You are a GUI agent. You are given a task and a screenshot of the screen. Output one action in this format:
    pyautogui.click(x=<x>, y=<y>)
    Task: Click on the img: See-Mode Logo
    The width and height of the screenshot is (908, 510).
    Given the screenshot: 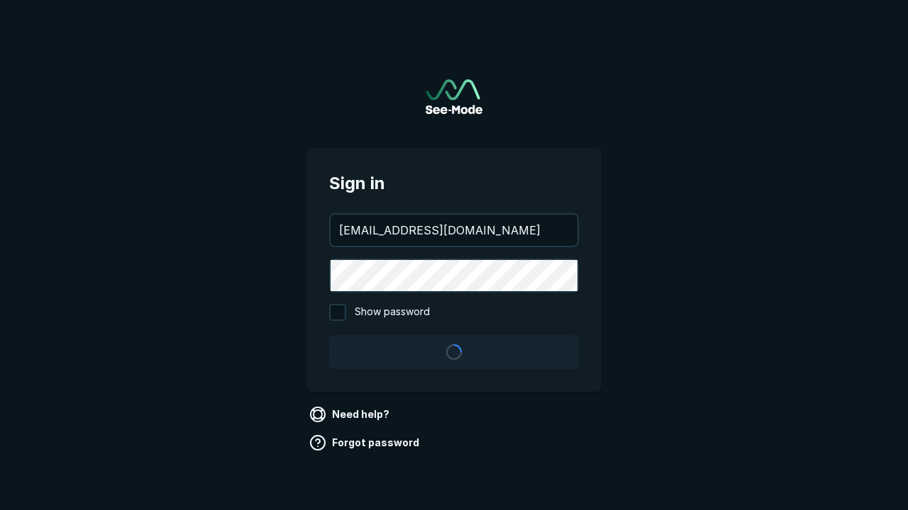 What is the action you would take?
    pyautogui.click(x=454, y=96)
    